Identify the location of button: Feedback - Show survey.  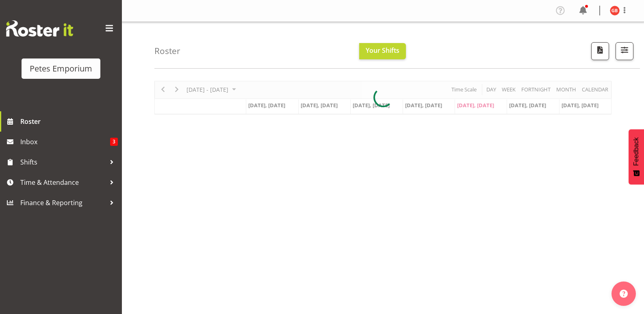
(637, 157).